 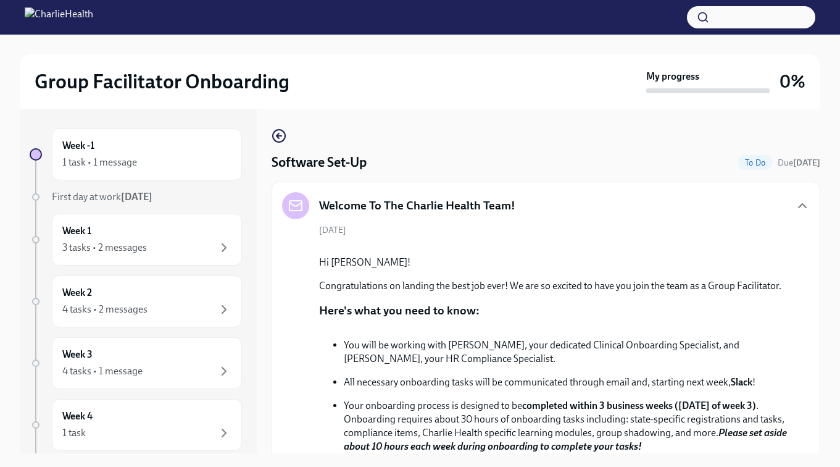 I want to click on a: Week 41 task, so click(x=136, y=425).